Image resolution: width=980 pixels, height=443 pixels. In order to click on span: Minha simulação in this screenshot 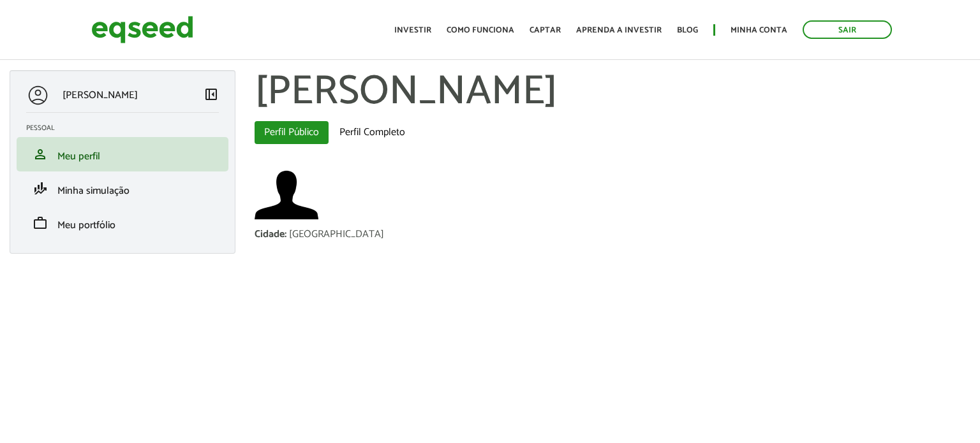, I will do `click(93, 191)`.